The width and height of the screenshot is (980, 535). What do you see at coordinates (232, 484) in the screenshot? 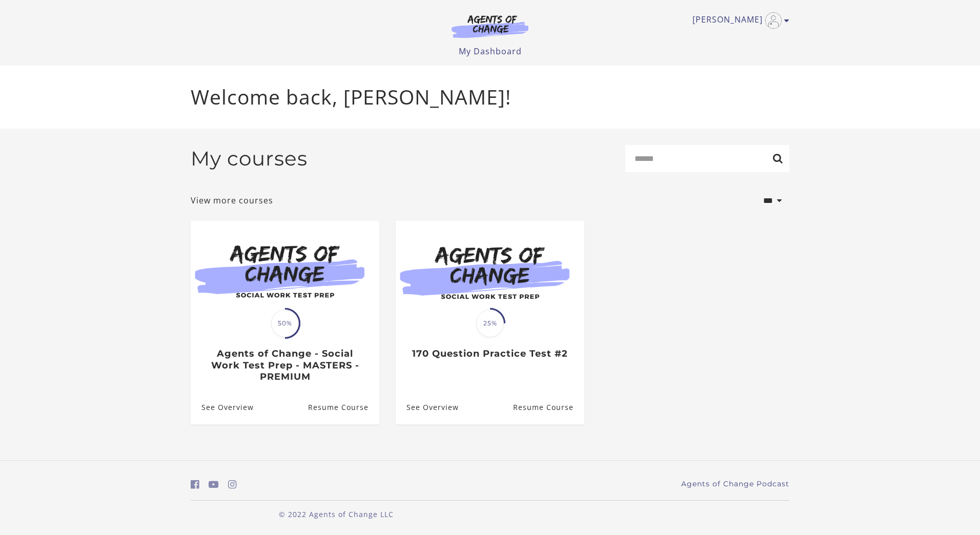
I see `a: https://www.instagram.com/agentsofchangeprep/ (Open in a new window)` at bounding box center [232, 484].